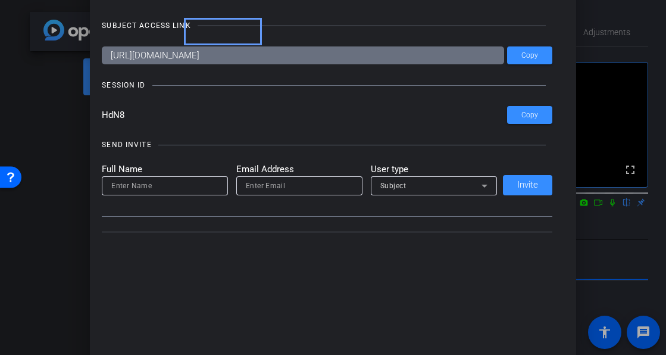  Describe the element at coordinates (327, 85) in the screenshot. I see `openreel-title-line: SESSION ID` at that location.